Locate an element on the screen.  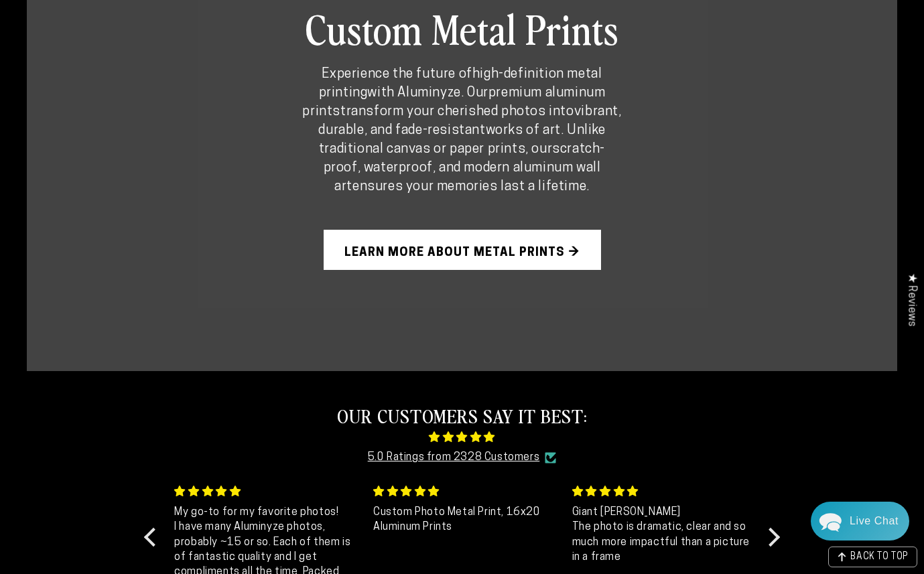
div: Chat widget toggle is located at coordinates (860, 521).